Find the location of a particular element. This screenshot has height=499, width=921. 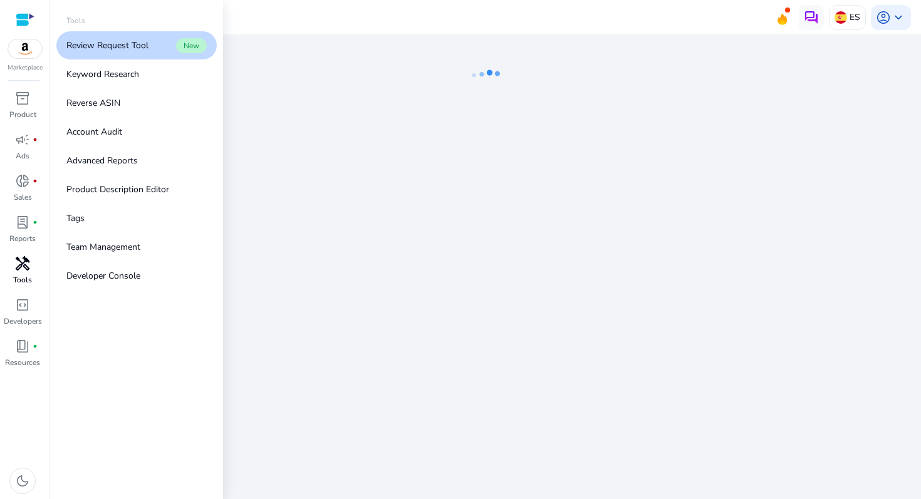

p: Advanced Reports is located at coordinates (102, 160).